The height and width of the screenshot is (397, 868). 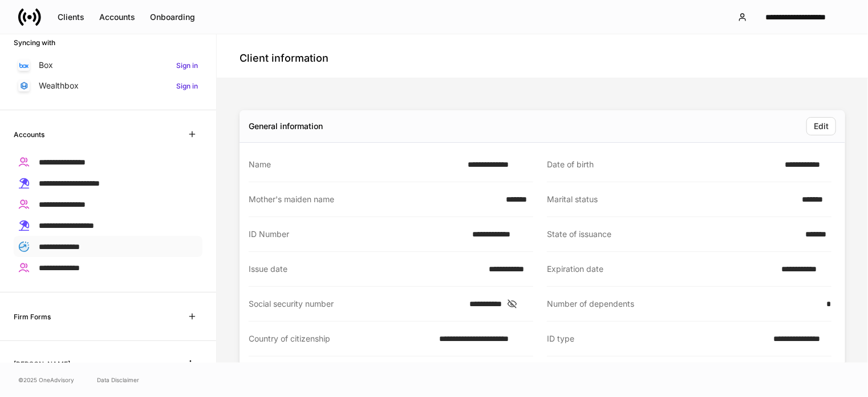 I want to click on div: General information, so click(x=286, y=126).